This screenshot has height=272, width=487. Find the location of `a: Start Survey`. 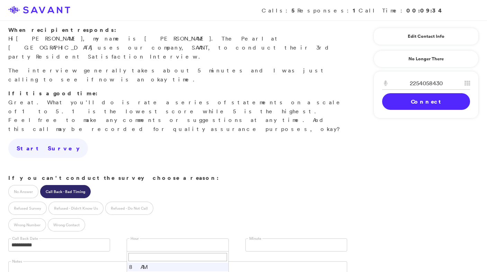

a: Start Survey is located at coordinates (48, 148).